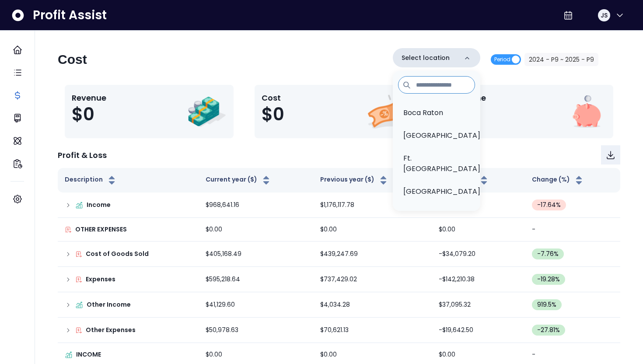  I want to click on span: Period, so click(502, 59).